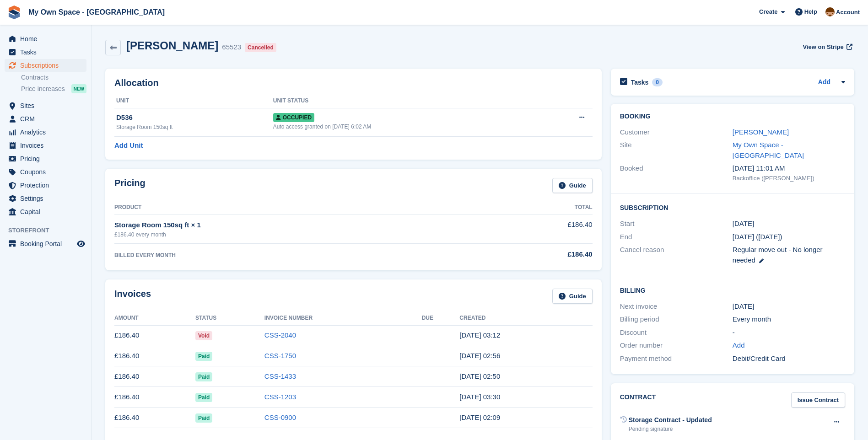  What do you see at coordinates (676, 224) in the screenshot?
I see `div: Start` at bounding box center [676, 224].